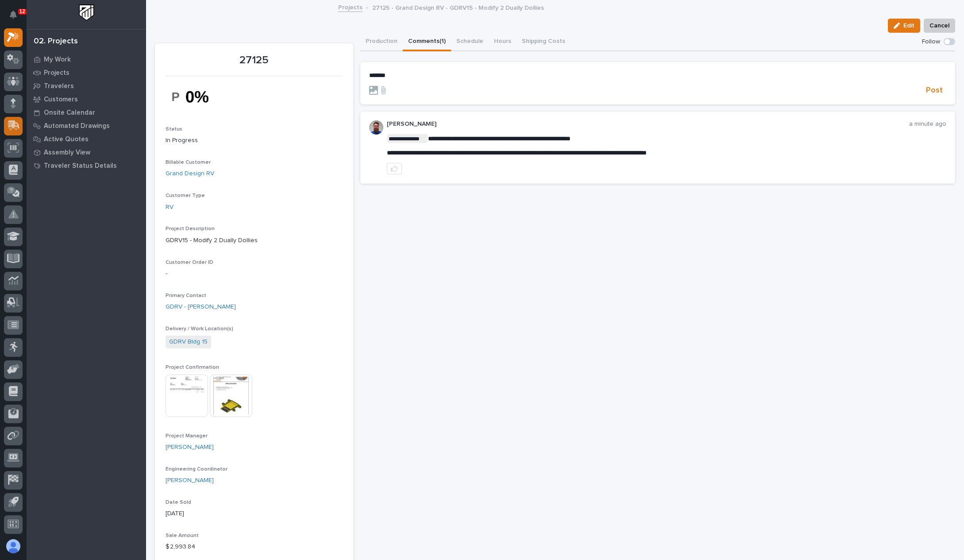 The image size is (964, 560). I want to click on p: 27125 - Grand Design RV - GDRV15 - Modify 2 Dually Dollies, so click(458, 7).